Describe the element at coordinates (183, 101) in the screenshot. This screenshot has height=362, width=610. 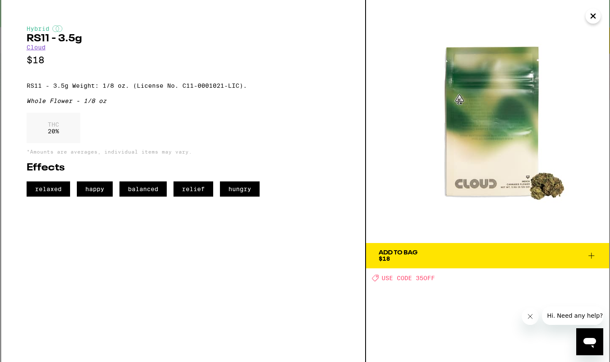
I see `div: Whole Flower - 1/8 oz` at that location.